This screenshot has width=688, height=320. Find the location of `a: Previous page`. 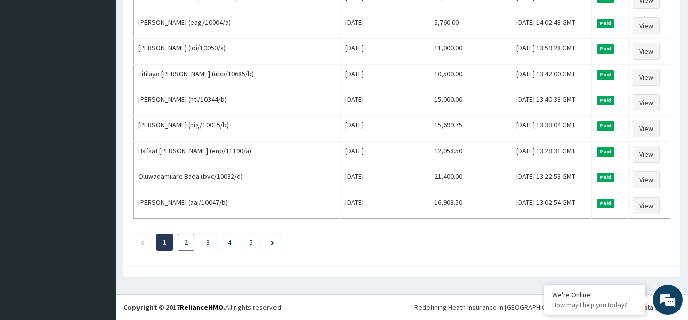

a: Previous page is located at coordinates (142, 242).